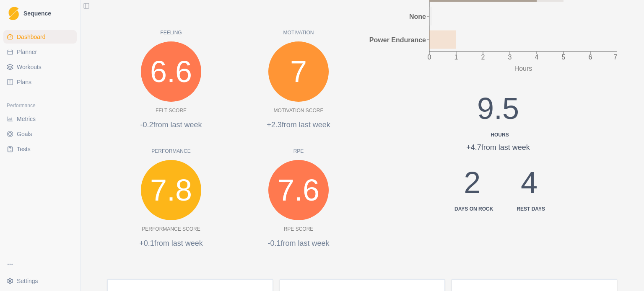 The image size is (644, 291). Describe the element at coordinates (509, 57) in the screenshot. I see `tspan: 3` at that location.